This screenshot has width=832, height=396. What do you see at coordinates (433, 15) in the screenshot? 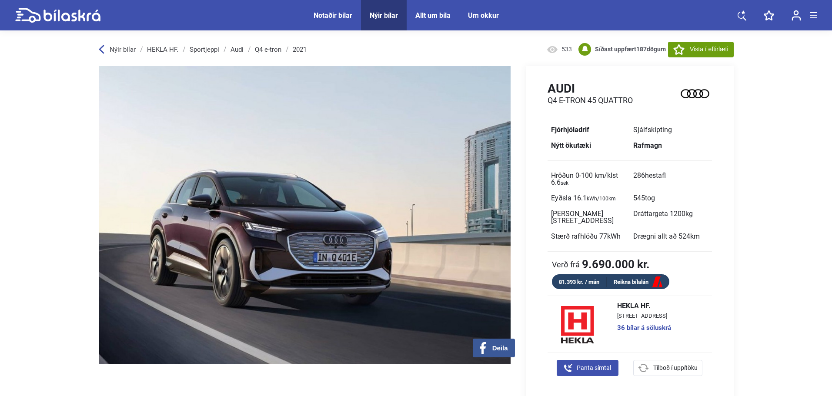
I see `div: Allt um bíla` at bounding box center [433, 15].